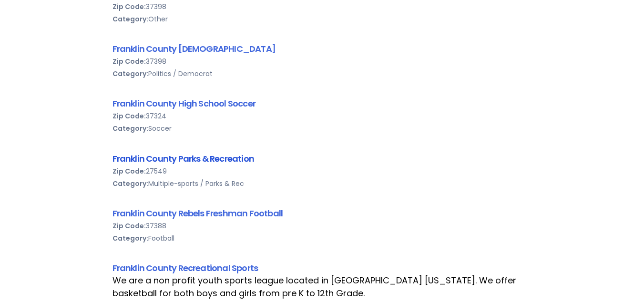 This screenshot has height=301, width=644. What do you see at coordinates (322, 116) in the screenshot?
I see `div: 37324` at bounding box center [322, 116].